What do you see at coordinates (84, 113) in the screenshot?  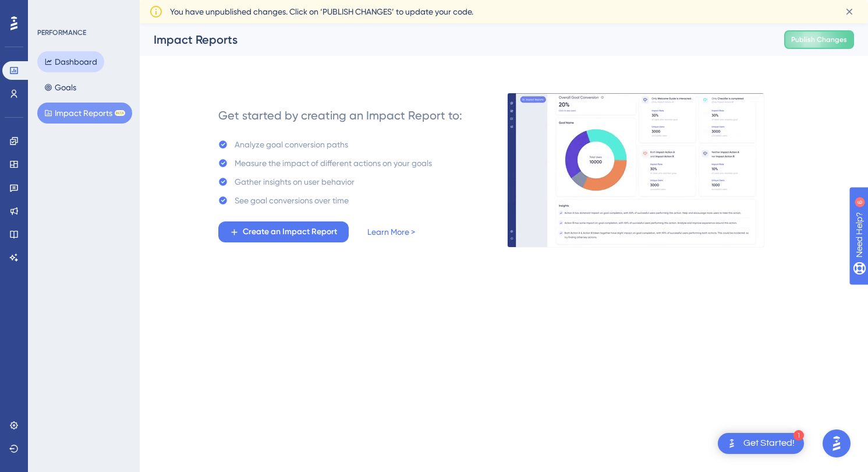 I see `button: Impact ReportsBETA` at bounding box center [84, 113].